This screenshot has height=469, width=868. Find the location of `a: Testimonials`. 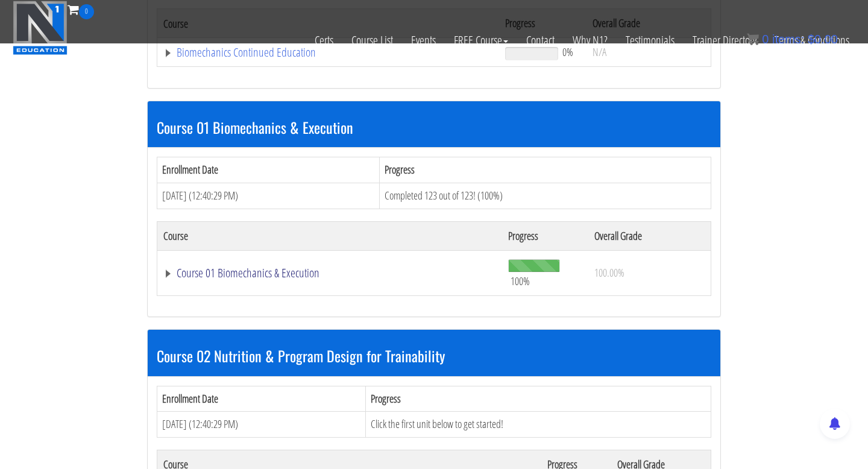

a: Testimonials is located at coordinates (650, 41).